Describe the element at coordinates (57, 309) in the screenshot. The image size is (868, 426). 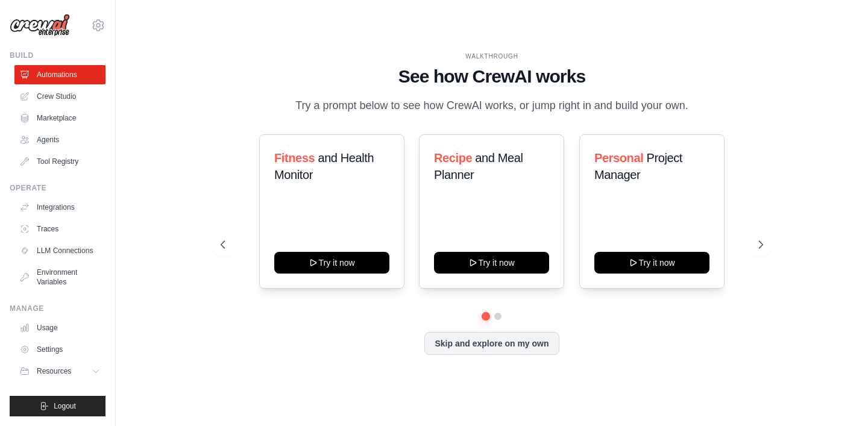
I see `div: Manage` at that location.